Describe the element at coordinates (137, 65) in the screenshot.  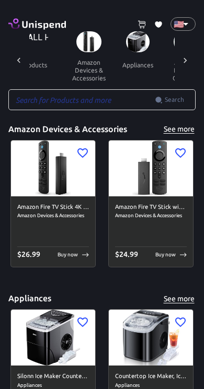
I see `button: appliances` at that location.